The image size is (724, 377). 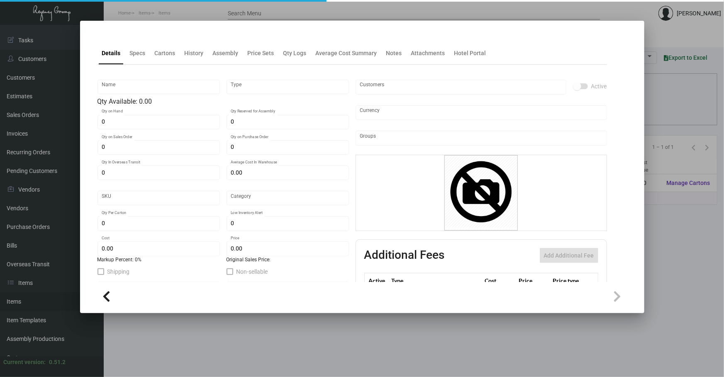 What do you see at coordinates (295, 53) in the screenshot?
I see `div: Qty Logs` at bounding box center [295, 53].